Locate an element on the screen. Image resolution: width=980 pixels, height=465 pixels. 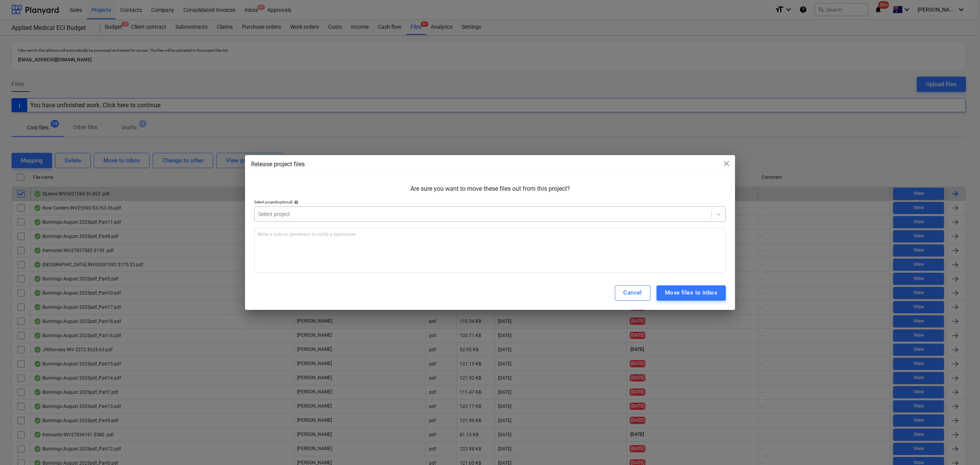
button: Move files to inbox is located at coordinates (691, 293).